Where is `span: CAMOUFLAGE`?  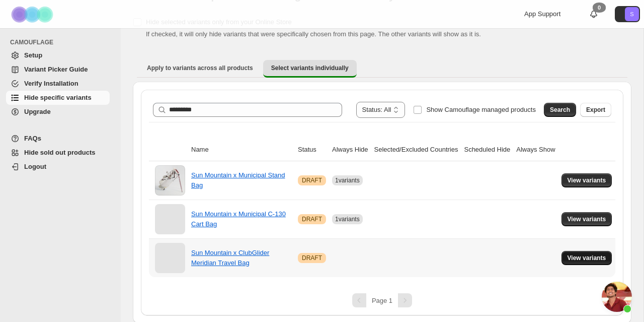 span: CAMOUFLAGE is located at coordinates (62, 42).